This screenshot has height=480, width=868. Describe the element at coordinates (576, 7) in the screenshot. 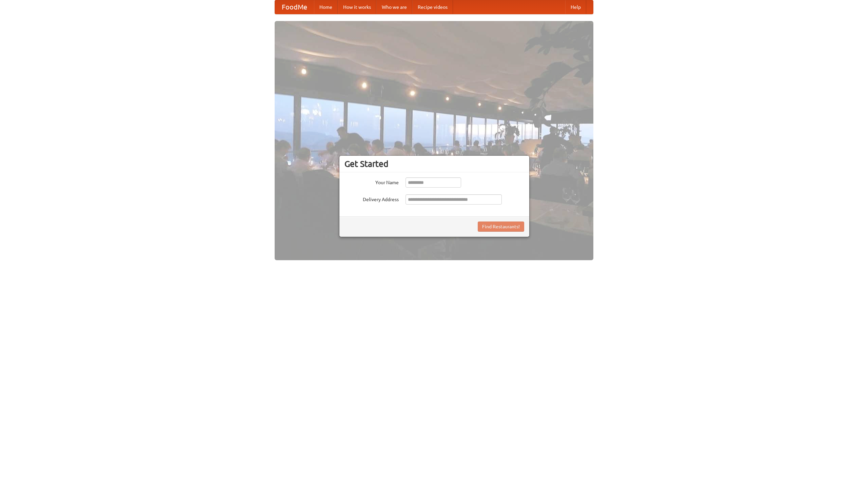

I see `a: Help` at that location.